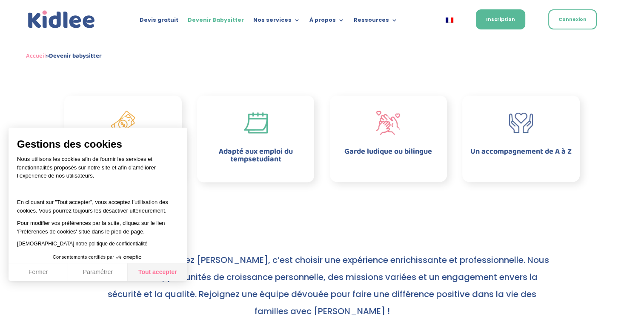 Image resolution: width=644 pixels, height=315 pixels. What do you see at coordinates (375, 22) in the screenshot?
I see `a: Ressources` at bounding box center [375, 22].